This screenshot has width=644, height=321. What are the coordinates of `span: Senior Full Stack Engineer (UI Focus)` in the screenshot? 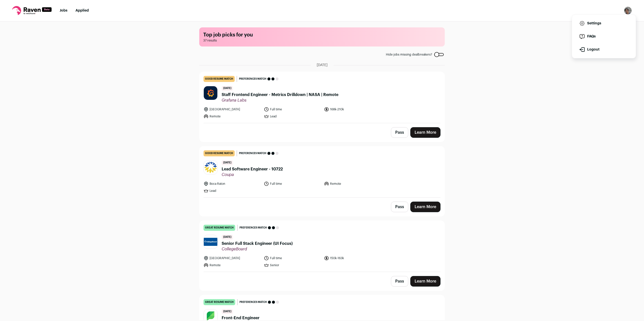 It's located at (257, 244).